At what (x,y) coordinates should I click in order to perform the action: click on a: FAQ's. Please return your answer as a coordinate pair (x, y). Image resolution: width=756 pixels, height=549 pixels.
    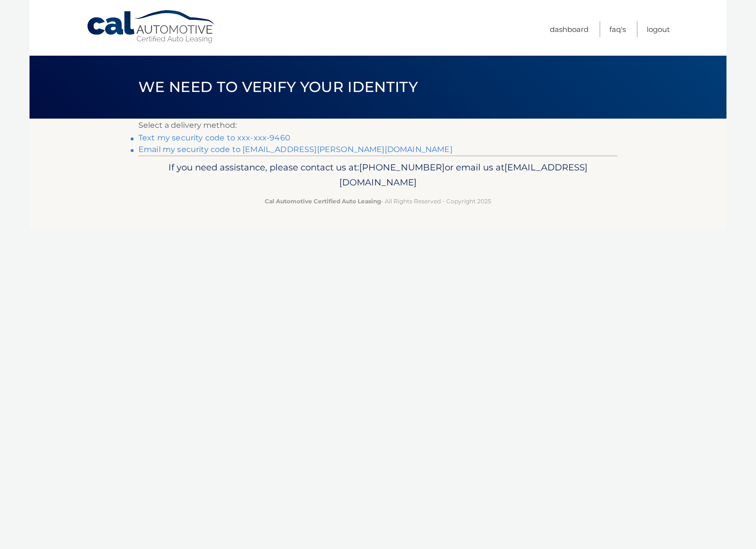
    Looking at the image, I should click on (617, 29).